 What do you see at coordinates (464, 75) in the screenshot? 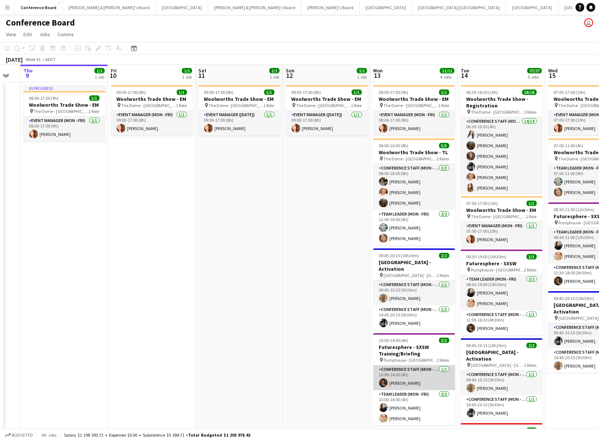
I see `span: 14` at bounding box center [464, 75].